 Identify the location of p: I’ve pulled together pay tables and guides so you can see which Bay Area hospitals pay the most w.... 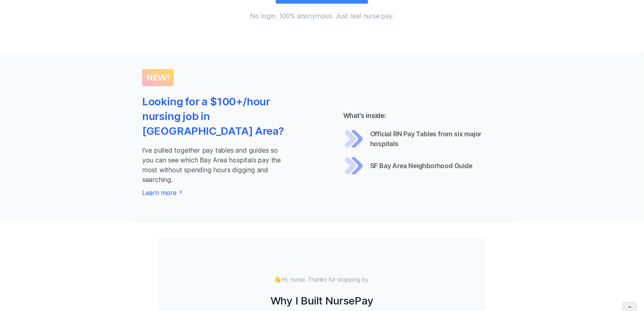
(214, 165).